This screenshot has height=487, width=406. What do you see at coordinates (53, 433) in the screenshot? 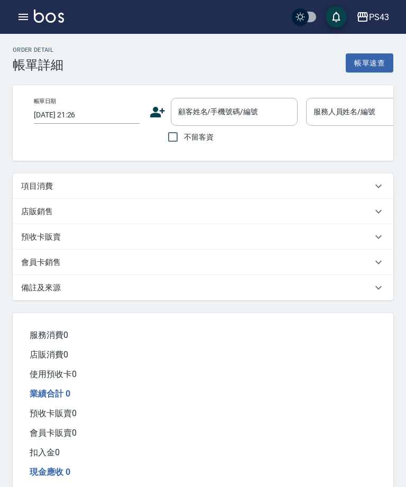
I see `span: 會員卡販賣 0` at bounding box center [53, 433].